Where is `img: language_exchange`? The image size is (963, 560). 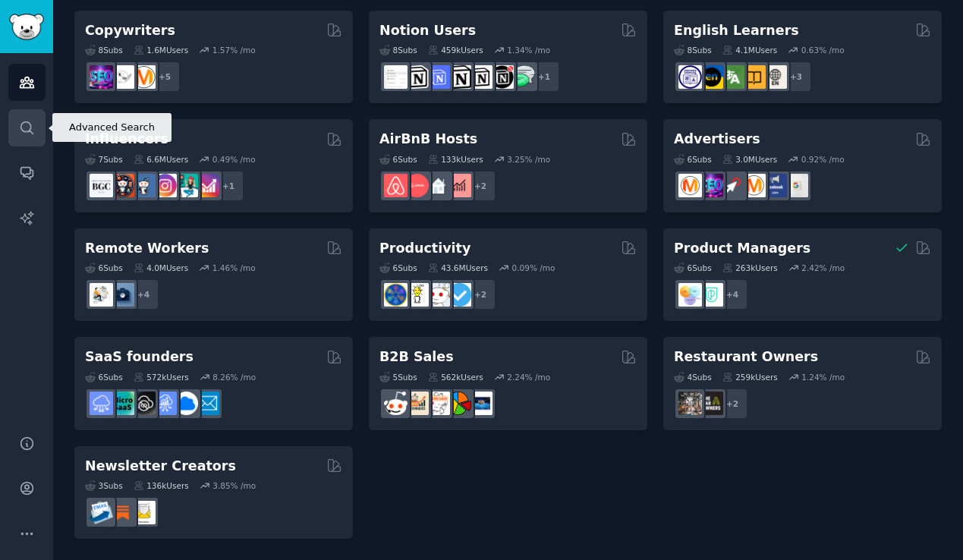
img: language_exchange is located at coordinates (732, 76).